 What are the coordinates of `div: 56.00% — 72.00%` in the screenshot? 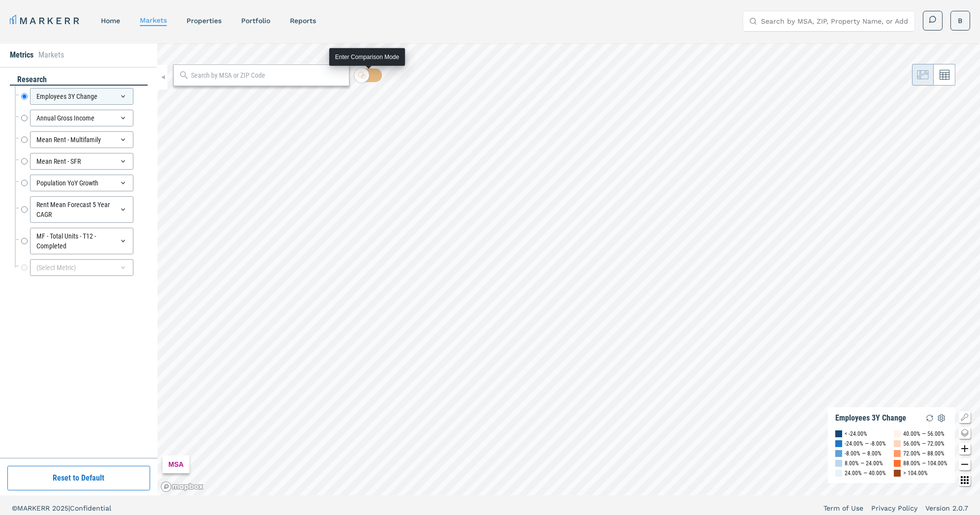 It's located at (924, 444).